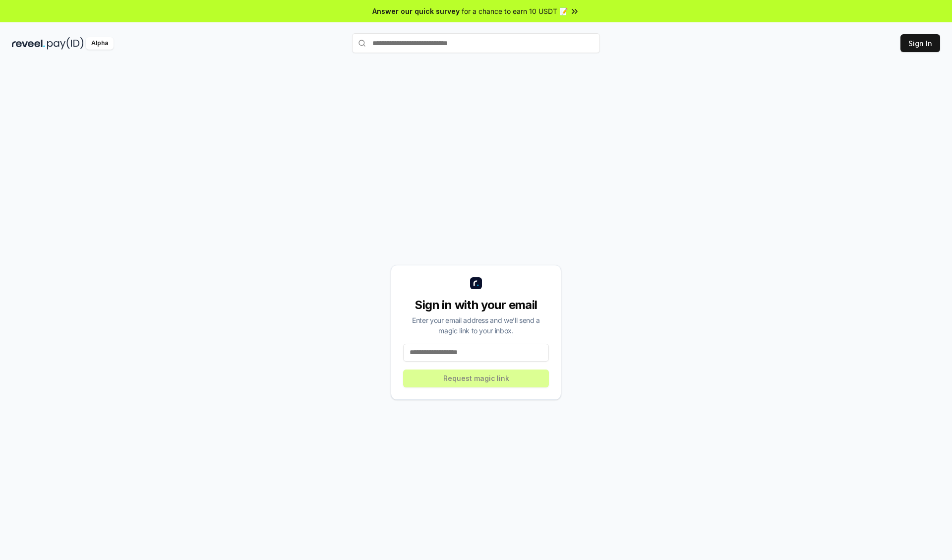 This screenshot has width=952, height=560. I want to click on img: logo_small, so click(476, 283).